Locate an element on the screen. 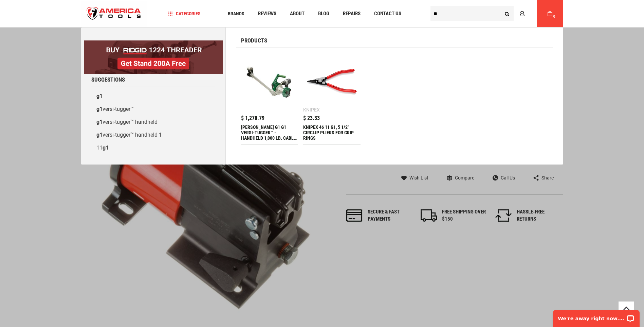 The height and width of the screenshot is (327, 644). img: BOGO: Buy RIDGID® 1224 Threader, Get Stand 200A Free! is located at coordinates (153, 57).